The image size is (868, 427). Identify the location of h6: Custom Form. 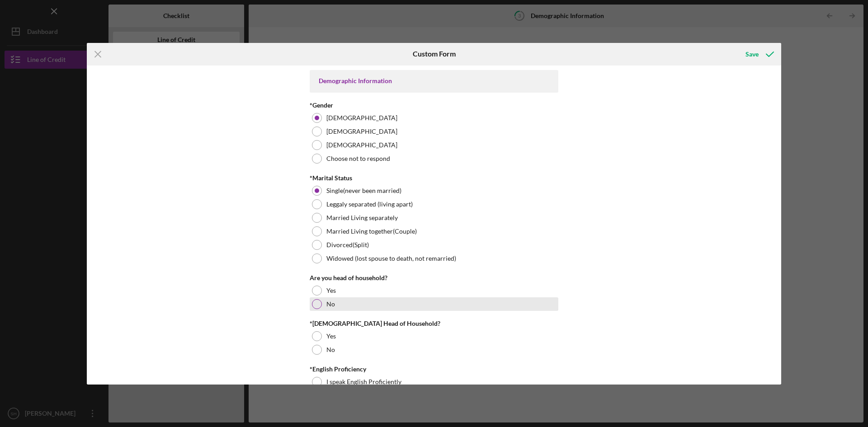
(434, 54).